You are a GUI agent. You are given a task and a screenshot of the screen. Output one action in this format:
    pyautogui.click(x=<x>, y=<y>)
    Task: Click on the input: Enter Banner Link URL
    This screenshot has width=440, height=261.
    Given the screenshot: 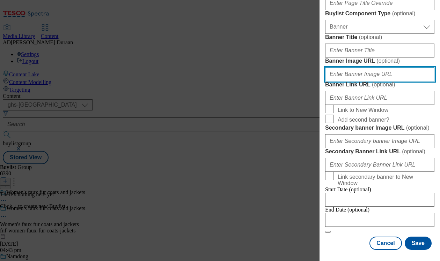 What is the action you would take?
    pyautogui.click(x=379, y=98)
    